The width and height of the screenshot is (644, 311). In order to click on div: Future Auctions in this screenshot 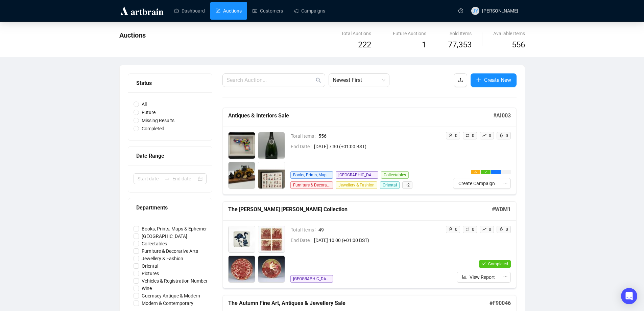, I will do `click(409, 34)`.